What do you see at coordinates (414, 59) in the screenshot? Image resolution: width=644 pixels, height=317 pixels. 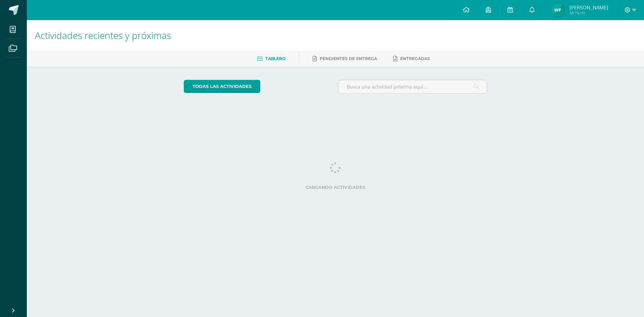 I see `span: Entregadas` at bounding box center [414, 59].